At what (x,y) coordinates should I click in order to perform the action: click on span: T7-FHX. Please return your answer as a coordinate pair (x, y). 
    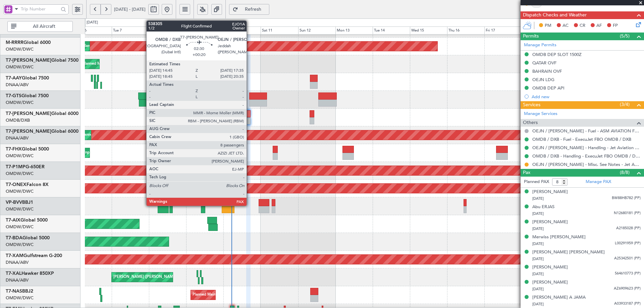
    Looking at the image, I should click on (14, 149).